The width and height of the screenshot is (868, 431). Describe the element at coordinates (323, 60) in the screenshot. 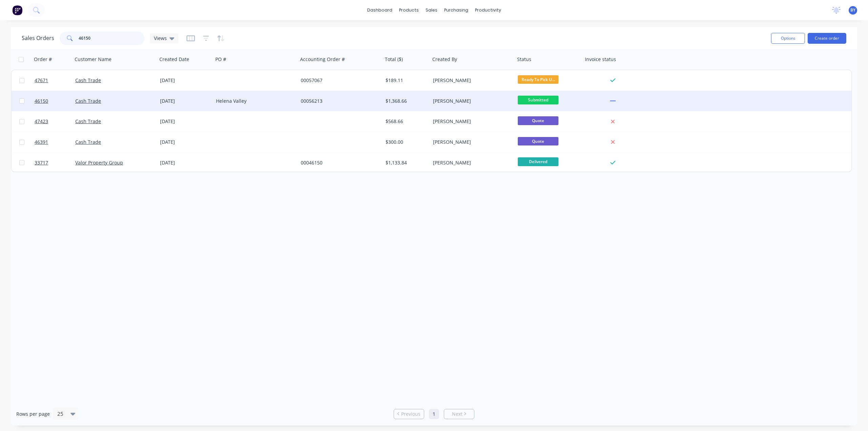

I see `div: Accounting Order #` at that location.